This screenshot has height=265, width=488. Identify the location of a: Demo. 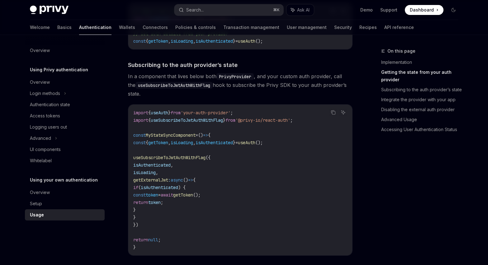
(367, 10).